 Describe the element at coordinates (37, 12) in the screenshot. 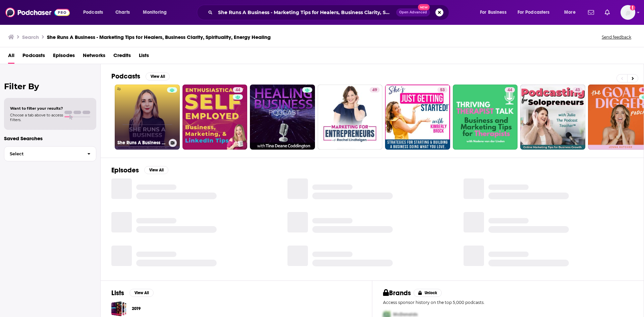

I see `img: Podchaser - Follow, Share and Rate Podcasts` at that location.